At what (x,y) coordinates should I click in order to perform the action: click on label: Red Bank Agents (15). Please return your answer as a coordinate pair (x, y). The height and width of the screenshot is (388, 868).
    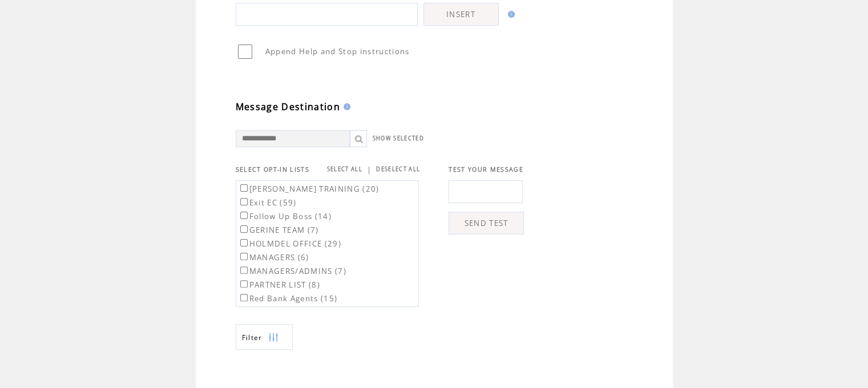
    Looking at the image, I should click on (287, 299).